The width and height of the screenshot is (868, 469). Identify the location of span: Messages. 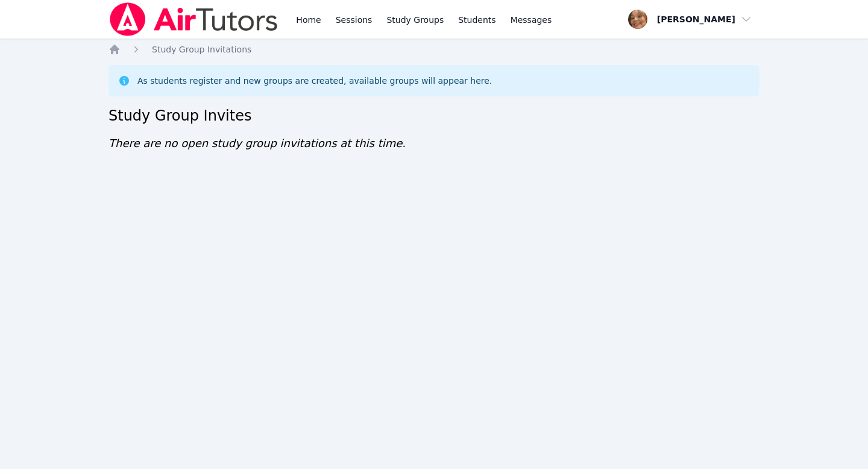
(531, 20).